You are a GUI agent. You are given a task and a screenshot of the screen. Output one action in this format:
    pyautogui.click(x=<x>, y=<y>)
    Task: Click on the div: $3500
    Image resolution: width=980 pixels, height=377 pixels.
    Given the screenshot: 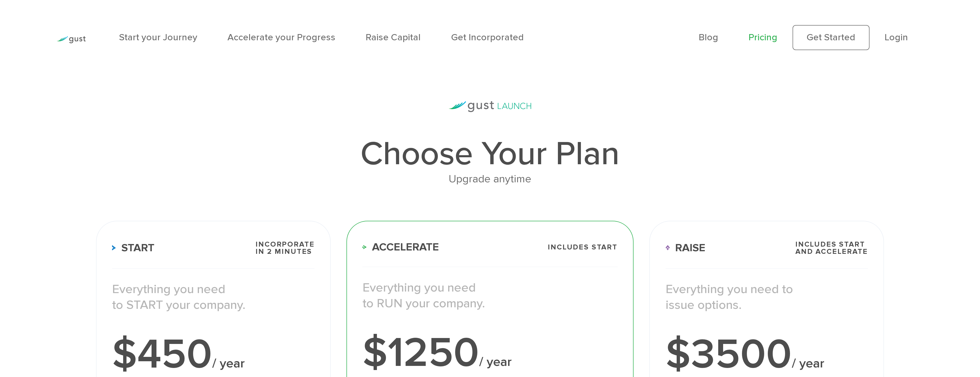 What is the action you would take?
    pyautogui.click(x=766, y=354)
    